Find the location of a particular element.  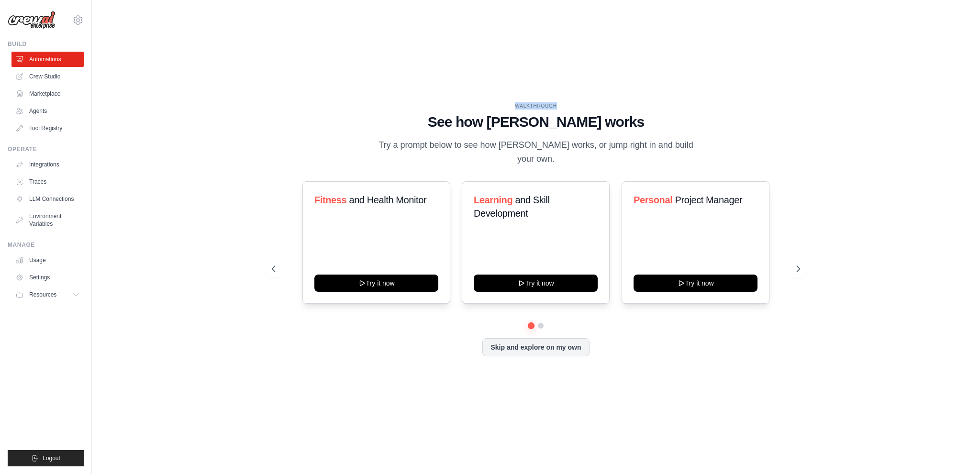

span: Learning is located at coordinates (493, 200).